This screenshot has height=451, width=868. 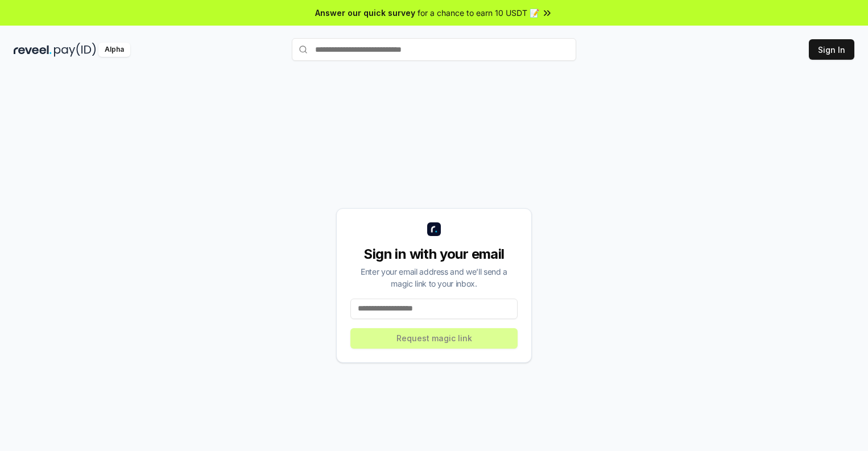 What do you see at coordinates (434, 277) in the screenshot?
I see `div: Enter your email address and we’ll send a magic link to your inbox.` at bounding box center [434, 277].